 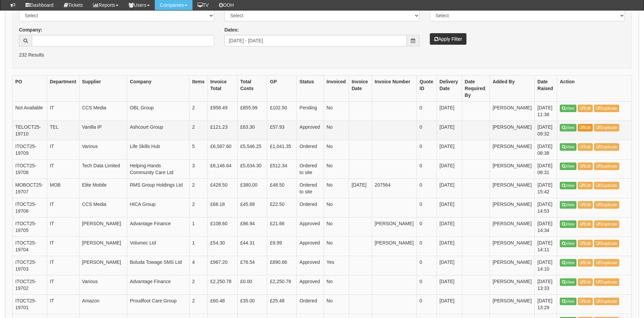 I want to click on td: £45.68, so click(x=252, y=208).